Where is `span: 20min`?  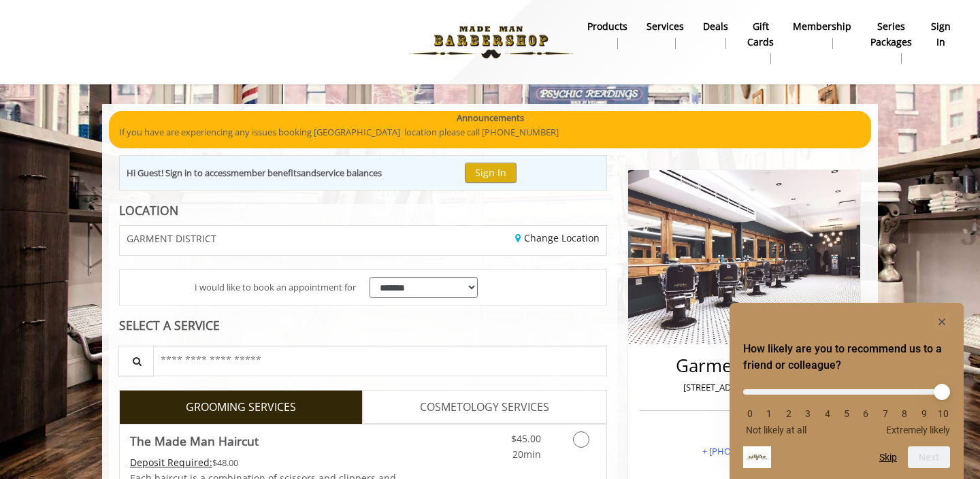
span: 20min is located at coordinates (527, 454).